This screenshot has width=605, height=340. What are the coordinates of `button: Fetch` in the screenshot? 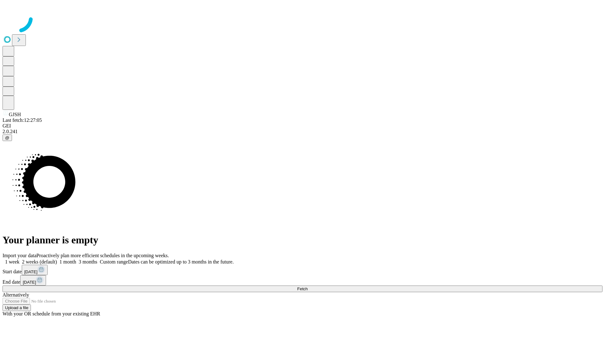 It's located at (302, 289).